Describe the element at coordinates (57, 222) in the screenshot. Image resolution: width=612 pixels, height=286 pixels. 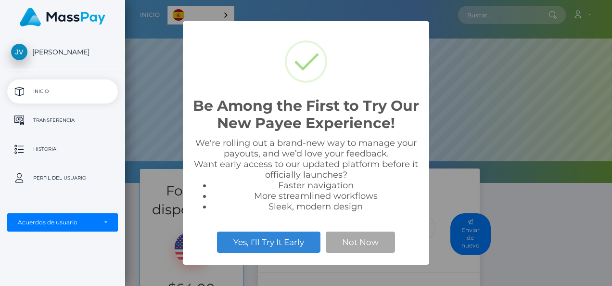
I see `div: Acuerdos de usuario` at that location.